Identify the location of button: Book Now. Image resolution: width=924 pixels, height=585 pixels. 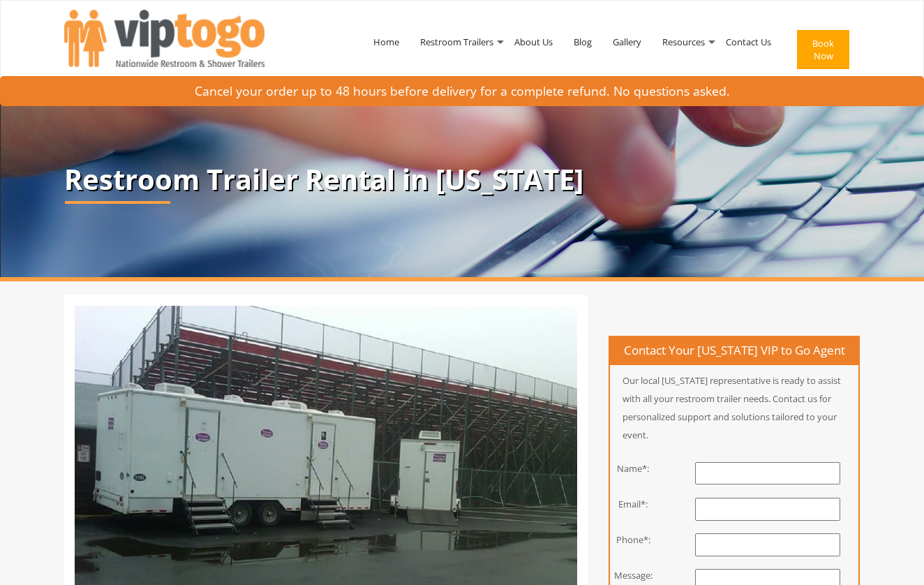
(823, 50).